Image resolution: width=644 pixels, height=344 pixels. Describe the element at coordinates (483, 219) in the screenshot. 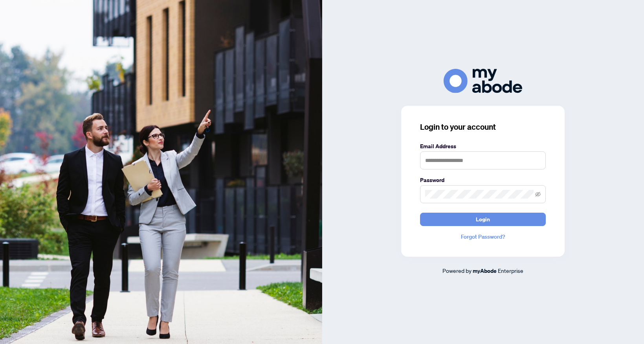

I see `button: Login` at that location.